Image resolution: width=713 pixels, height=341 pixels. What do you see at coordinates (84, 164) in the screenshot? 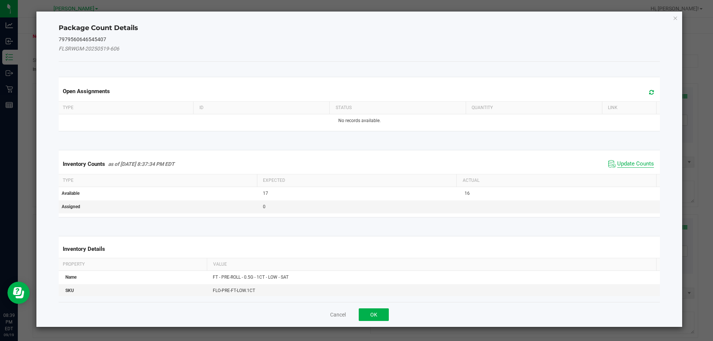
I see `span: Inventory Counts` at bounding box center [84, 164].